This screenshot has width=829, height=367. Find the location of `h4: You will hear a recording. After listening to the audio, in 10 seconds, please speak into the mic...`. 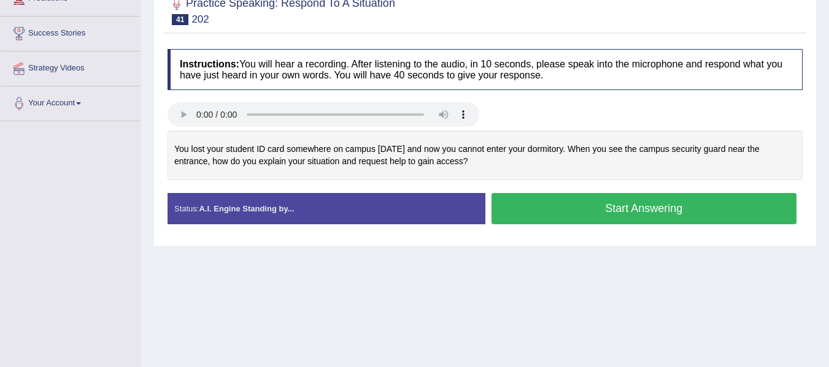

h4: You will hear a recording. After listening to the audio, in 10 seconds, please speak into the mic... is located at coordinates (485, 69).